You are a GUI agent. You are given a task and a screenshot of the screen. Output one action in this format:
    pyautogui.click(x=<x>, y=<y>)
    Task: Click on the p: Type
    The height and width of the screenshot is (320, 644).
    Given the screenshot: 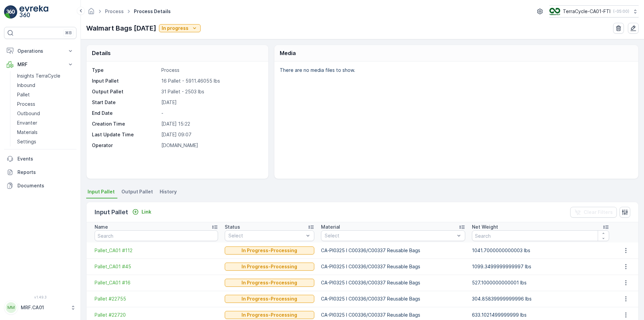 What is the action you would take?
    pyautogui.click(x=125, y=70)
    